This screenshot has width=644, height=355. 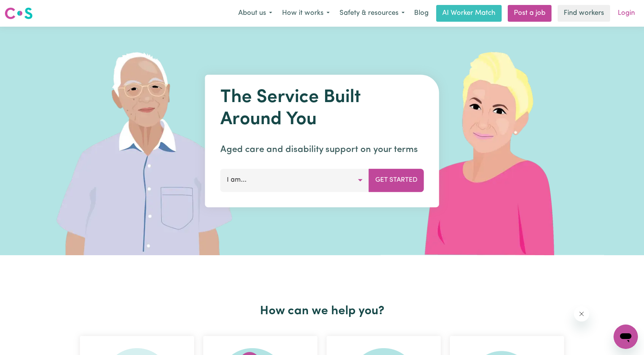 What do you see at coordinates (530, 13) in the screenshot?
I see `a: Post a job` at bounding box center [530, 13].